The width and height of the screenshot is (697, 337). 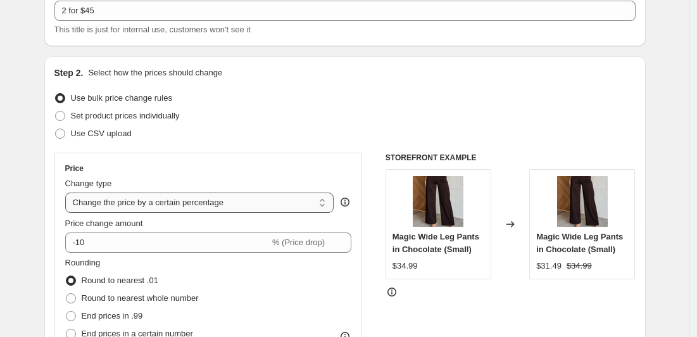 What do you see at coordinates (140, 297) in the screenshot?
I see `span: Round to nearest whole number` at bounding box center [140, 297].